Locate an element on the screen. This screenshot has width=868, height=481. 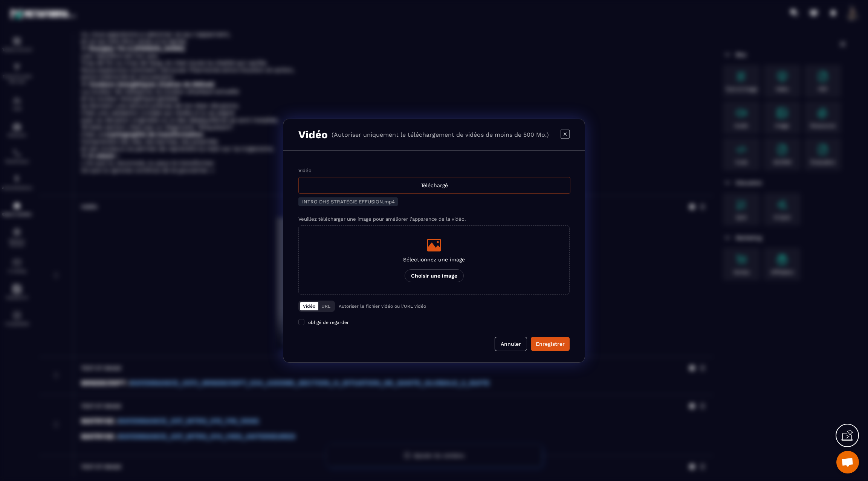
div: Ouvrir le chat is located at coordinates (848, 462).